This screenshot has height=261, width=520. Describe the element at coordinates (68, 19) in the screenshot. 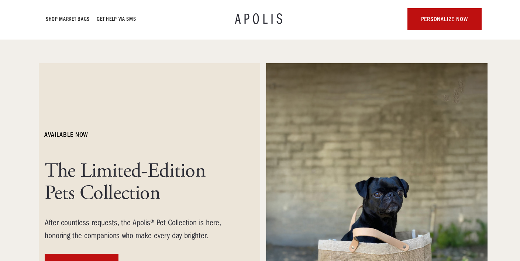

I see `a: Shop Market bags` at that location.